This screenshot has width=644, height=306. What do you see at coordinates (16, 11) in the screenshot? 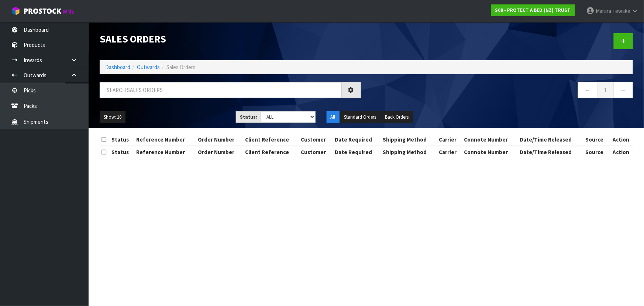
I see `img: cube-alt.png` at bounding box center [16, 11].